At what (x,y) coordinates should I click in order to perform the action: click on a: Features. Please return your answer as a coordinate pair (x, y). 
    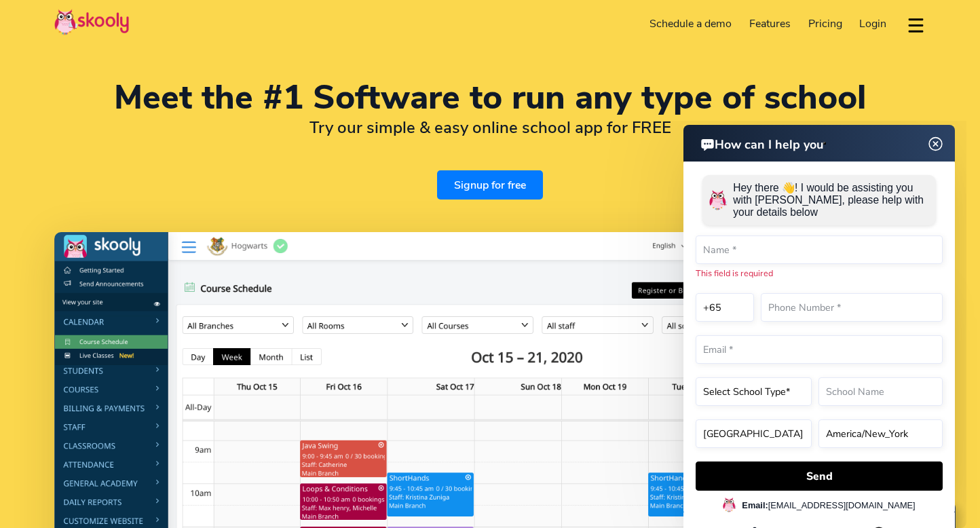
    Looking at the image, I should click on (769, 24).